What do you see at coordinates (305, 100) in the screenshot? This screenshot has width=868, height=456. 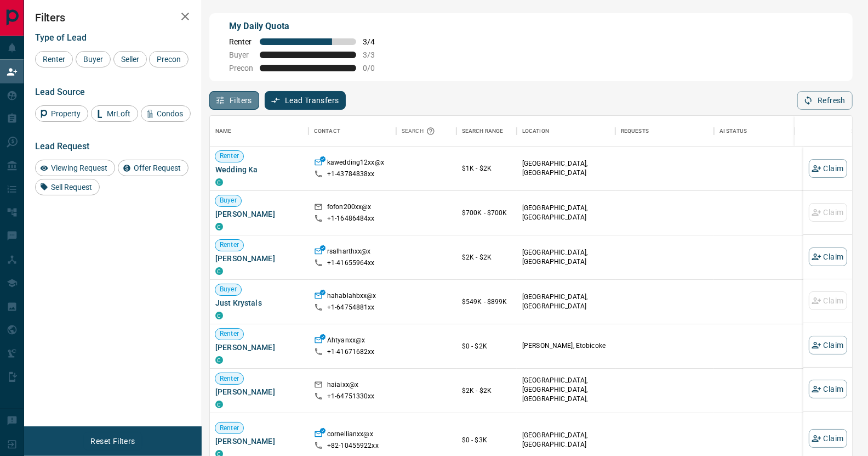 I see `button: Lead Transfers` at bounding box center [305, 100].